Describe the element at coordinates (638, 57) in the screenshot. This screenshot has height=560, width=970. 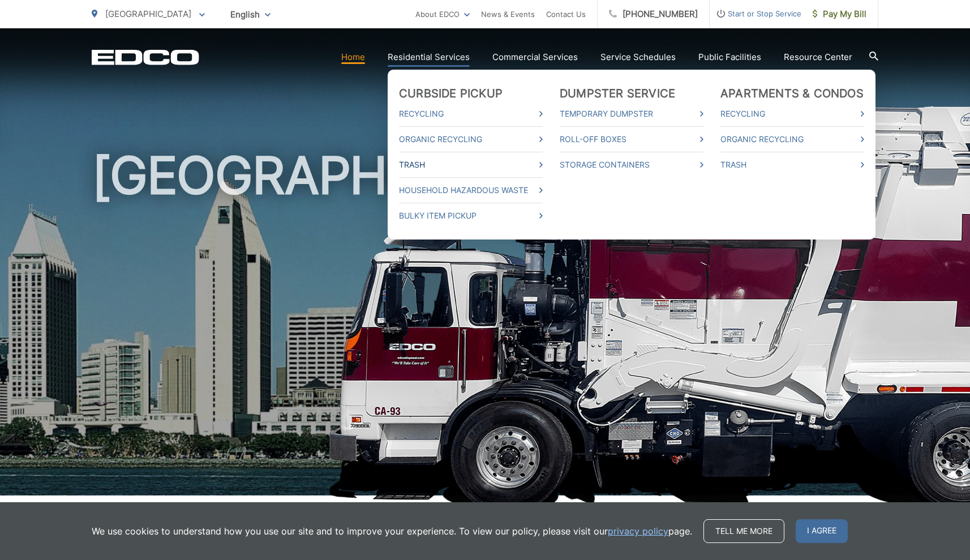
I see `a: Service Schedules` at that location.